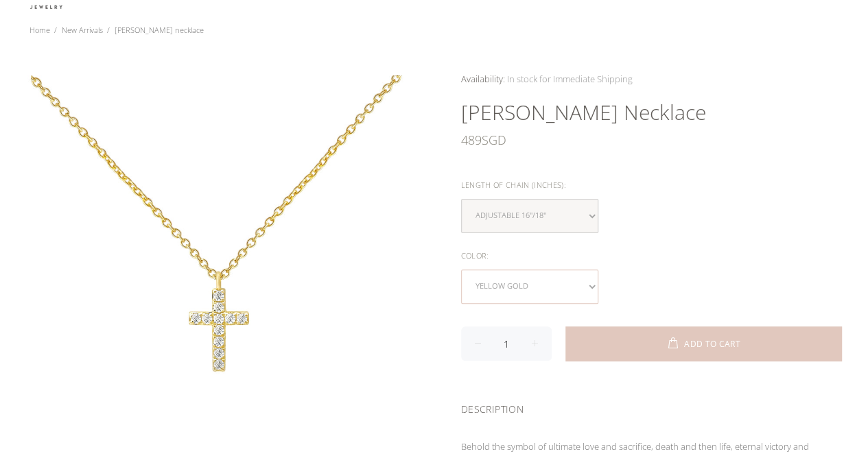 Image resolution: width=868 pixels, height=456 pixels. Describe the element at coordinates (703, 344) in the screenshot. I see `button: ADD TO CART` at that location.